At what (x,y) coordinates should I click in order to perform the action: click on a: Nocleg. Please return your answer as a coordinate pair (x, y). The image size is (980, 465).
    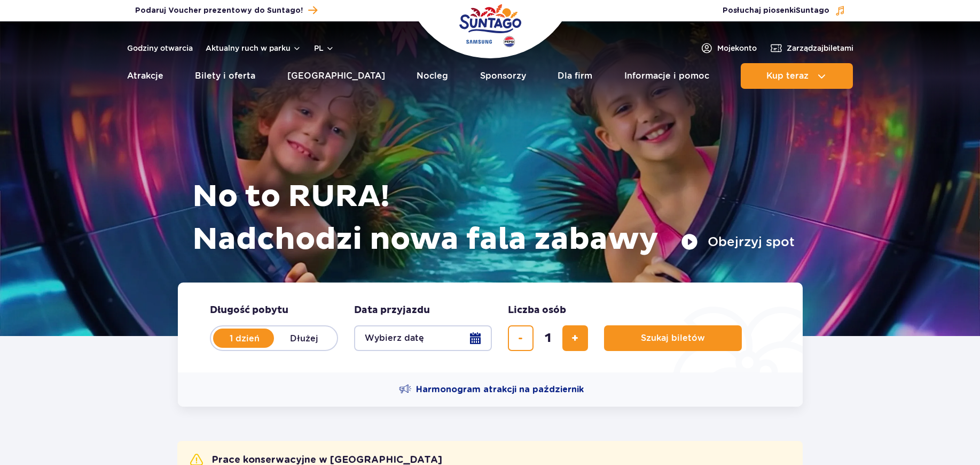
    Looking at the image, I should click on (432, 76).